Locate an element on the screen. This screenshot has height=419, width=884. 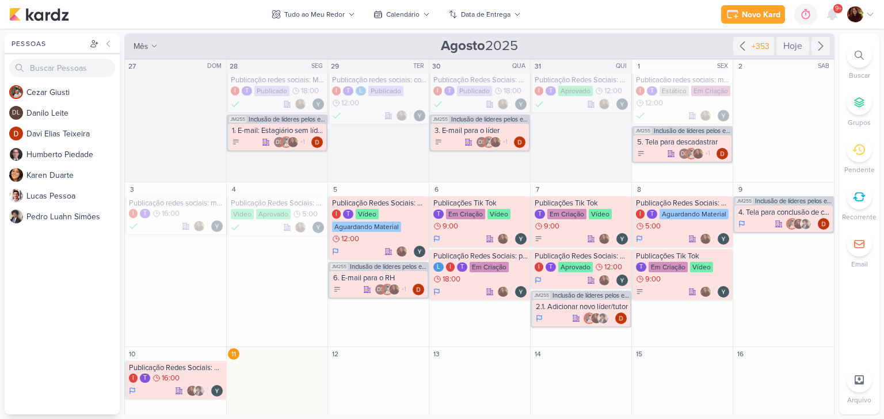
p: Buscar is located at coordinates (859, 75).